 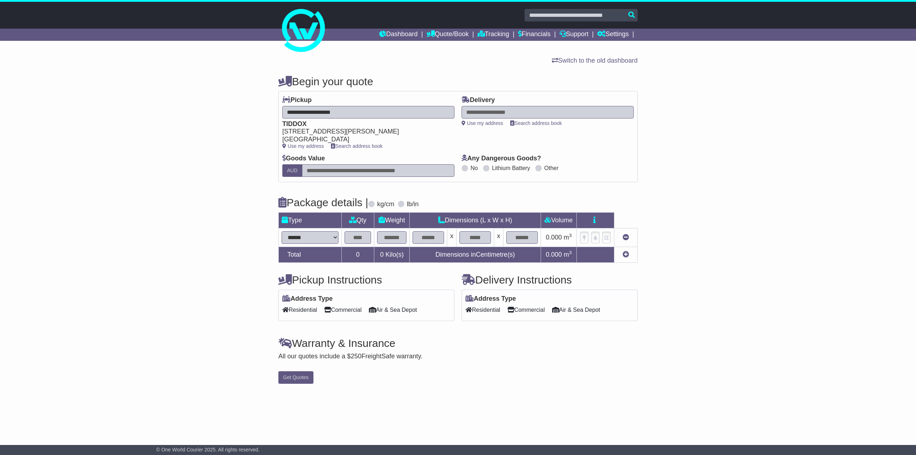 I want to click on td: 0, so click(x=358, y=254).